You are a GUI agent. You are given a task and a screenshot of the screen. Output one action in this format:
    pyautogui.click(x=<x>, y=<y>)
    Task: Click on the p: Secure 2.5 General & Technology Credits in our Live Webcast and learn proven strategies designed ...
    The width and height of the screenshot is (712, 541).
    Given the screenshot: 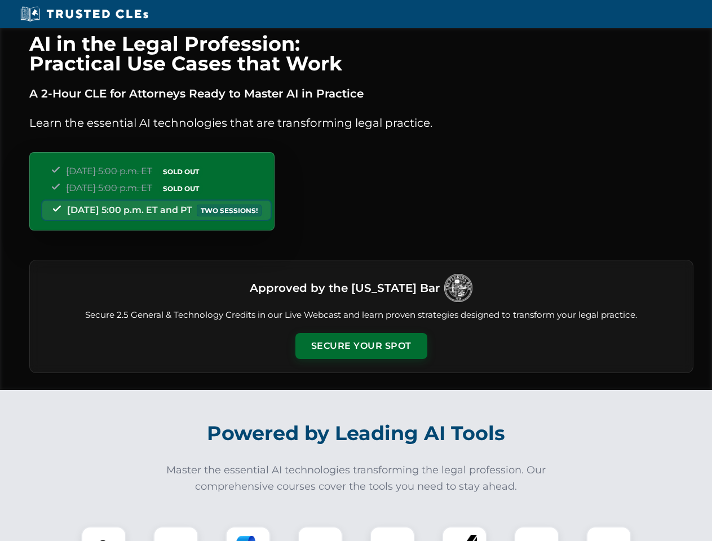 What is the action you would take?
    pyautogui.click(x=361, y=315)
    